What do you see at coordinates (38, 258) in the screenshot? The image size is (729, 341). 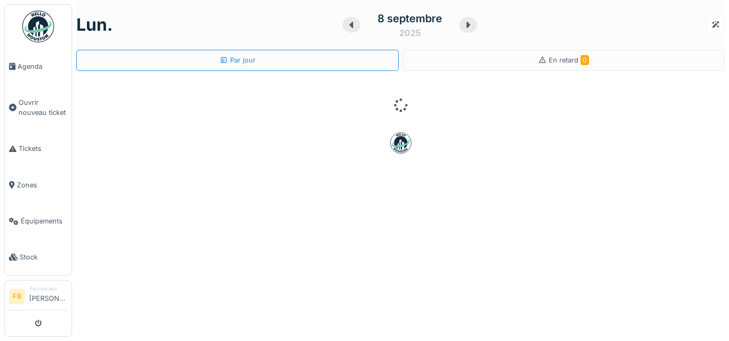 I see `a: Stock` at bounding box center [38, 258].